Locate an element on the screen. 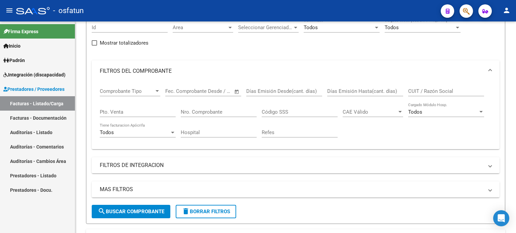 This screenshot has width=516, height=233. span: Area is located at coordinates (200, 28).